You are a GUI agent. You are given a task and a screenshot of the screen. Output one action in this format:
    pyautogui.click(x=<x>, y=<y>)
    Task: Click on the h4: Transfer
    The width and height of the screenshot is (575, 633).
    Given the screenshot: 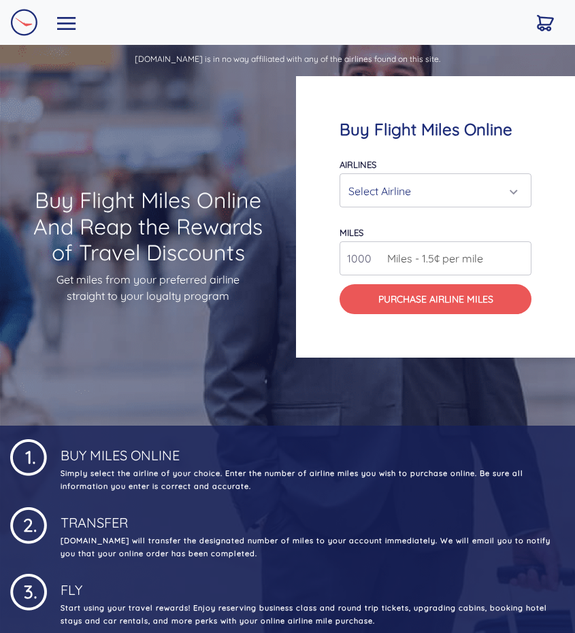 What is the action you would take?
    pyautogui.click(x=311, y=518)
    